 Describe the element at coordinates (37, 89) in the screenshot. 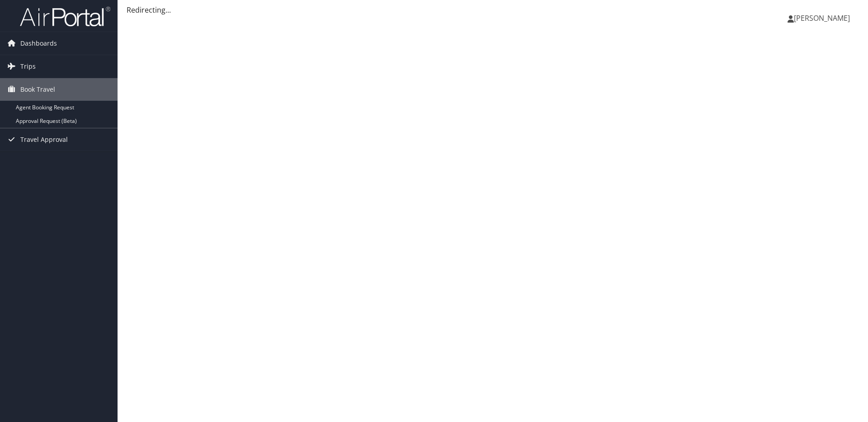

I see `span: Book Travel` at that location.